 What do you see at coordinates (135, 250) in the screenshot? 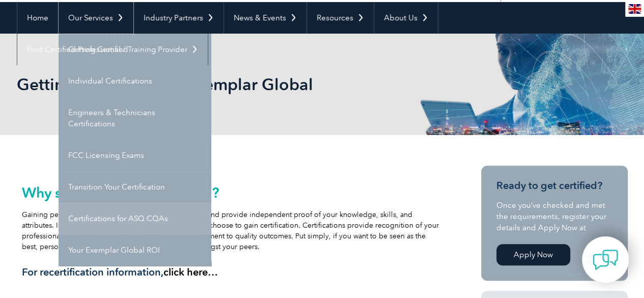
I see `a: Your Exemplar Global ROI` at bounding box center [135, 250].